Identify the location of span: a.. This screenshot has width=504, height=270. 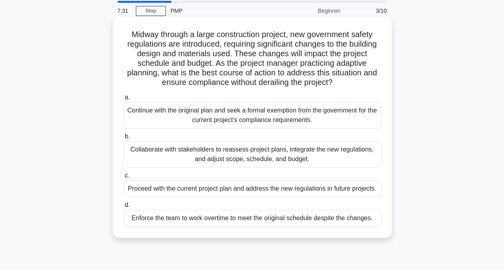
(127, 97).